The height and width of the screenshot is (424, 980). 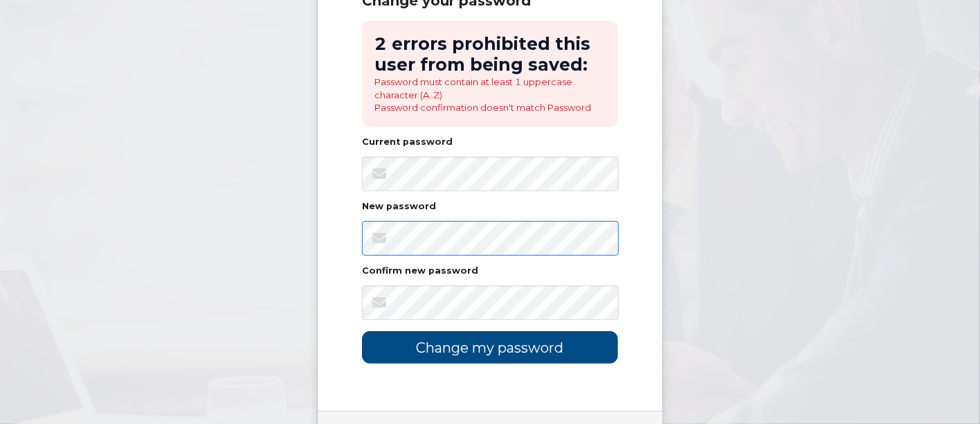 What do you see at coordinates (490, 88) in the screenshot?
I see `li: Password must contain at least 1 uppercase character (A..Z)` at bounding box center [490, 88].